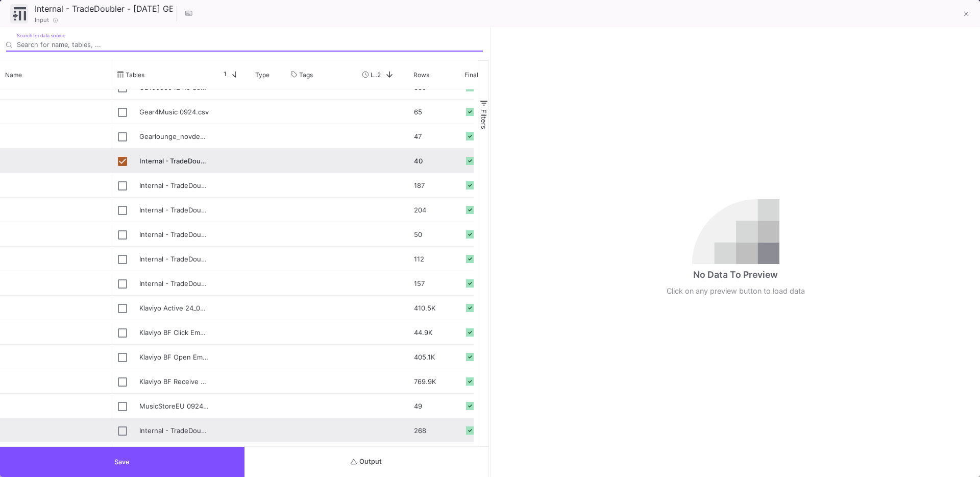 This screenshot has width=980, height=477. What do you see at coordinates (434, 357) in the screenshot?
I see `div: 405.1K` at bounding box center [434, 357].